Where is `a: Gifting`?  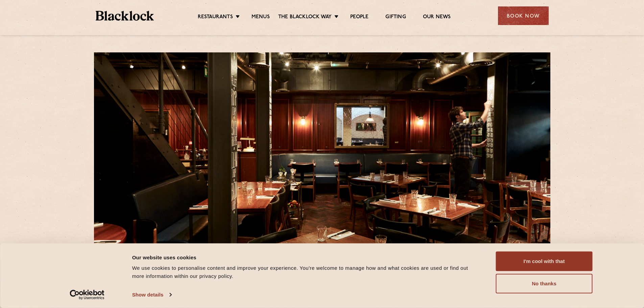 a: Gifting is located at coordinates (395, 18).